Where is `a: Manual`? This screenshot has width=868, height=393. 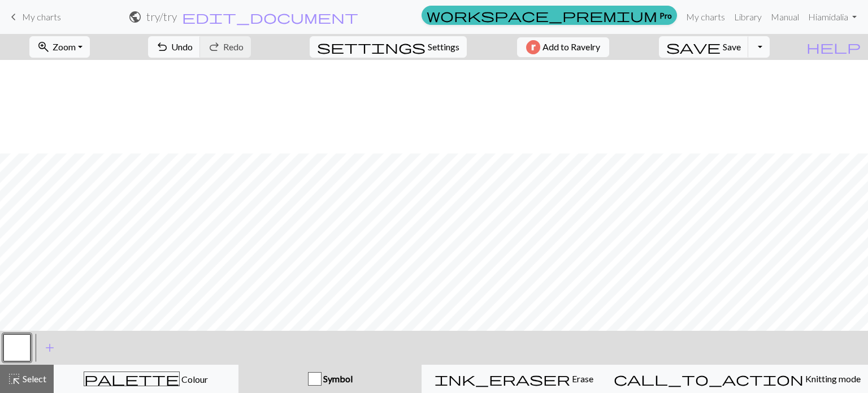
a: Manual is located at coordinates (785, 17).